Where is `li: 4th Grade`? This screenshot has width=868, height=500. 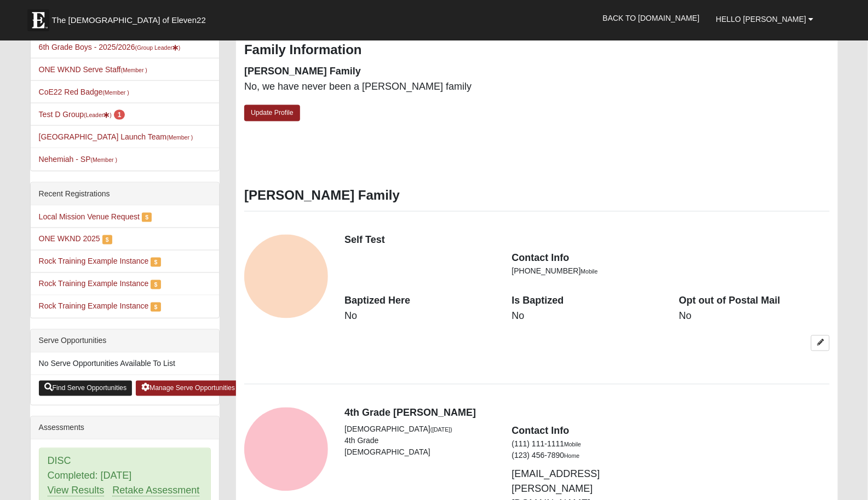 li: 4th Grade is located at coordinates (419, 441).